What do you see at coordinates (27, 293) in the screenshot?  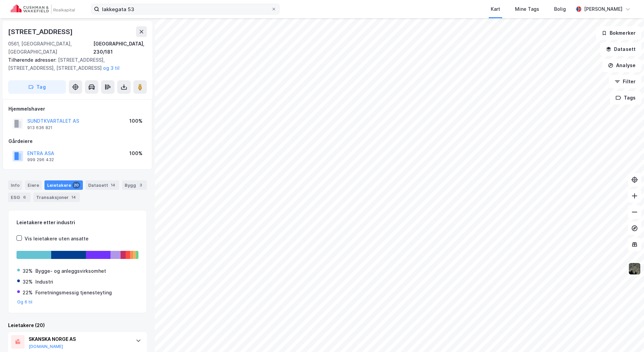 I see `div: 22%` at bounding box center [27, 293].